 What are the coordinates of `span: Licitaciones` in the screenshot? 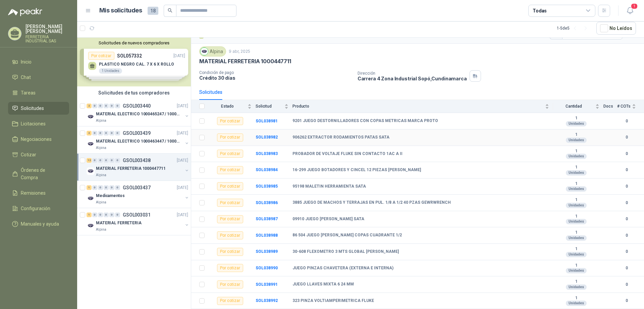 It's located at (33, 124).